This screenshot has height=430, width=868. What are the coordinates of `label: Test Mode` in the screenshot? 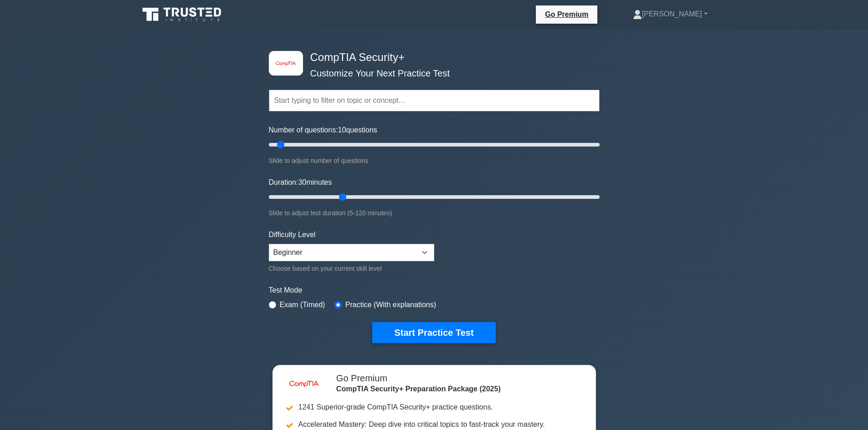 It's located at (434, 290).